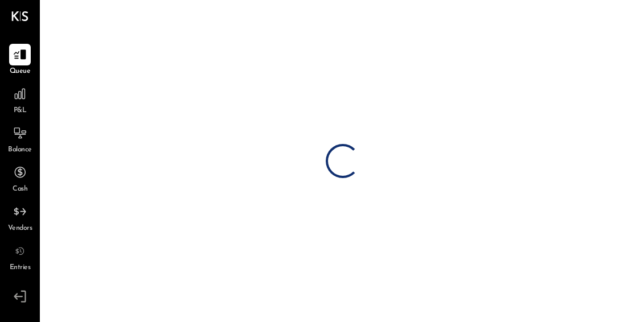  I want to click on span: Vendors, so click(20, 229).